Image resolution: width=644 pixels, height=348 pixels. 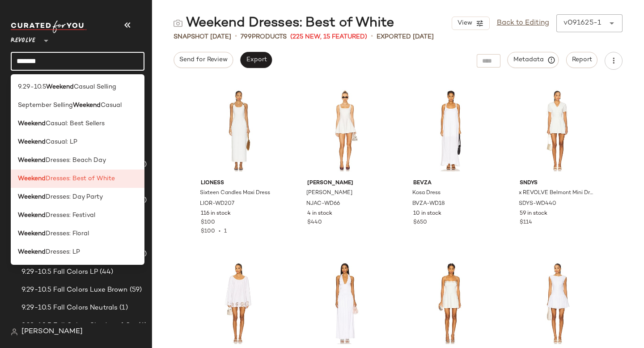 I want to click on img: LIOR-WD207_V1.jpg, so click(x=239, y=130).